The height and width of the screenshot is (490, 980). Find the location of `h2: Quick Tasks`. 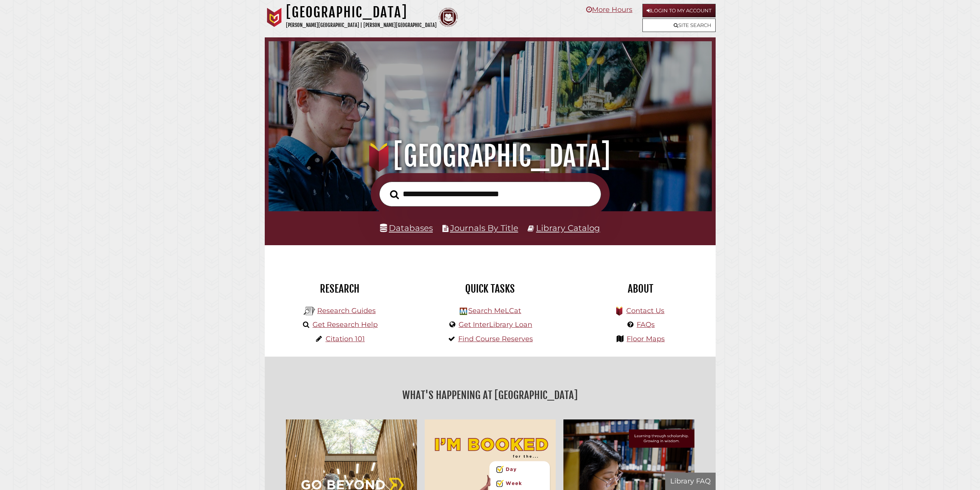

h2: Quick Tasks is located at coordinates (490, 288).